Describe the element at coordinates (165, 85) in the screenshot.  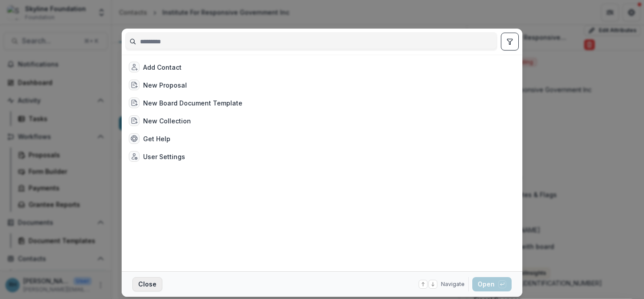
I see `div: New Proposal` at that location.